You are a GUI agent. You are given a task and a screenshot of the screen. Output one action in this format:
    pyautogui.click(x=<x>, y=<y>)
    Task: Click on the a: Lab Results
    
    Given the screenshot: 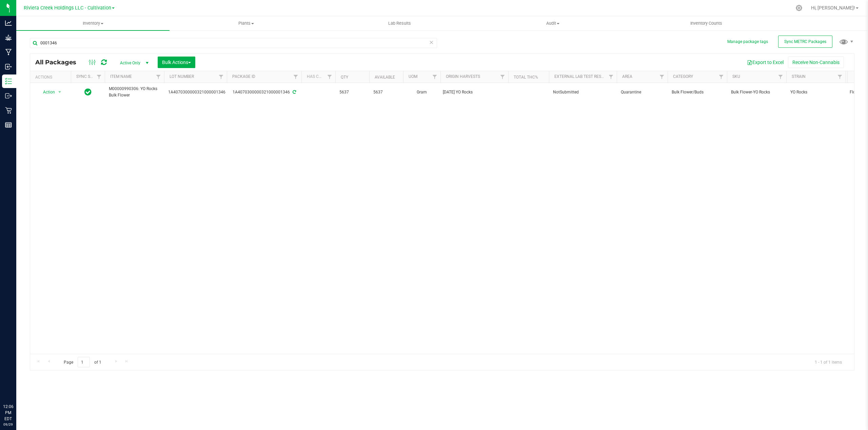 What is the action you would take?
    pyautogui.click(x=399, y=24)
    